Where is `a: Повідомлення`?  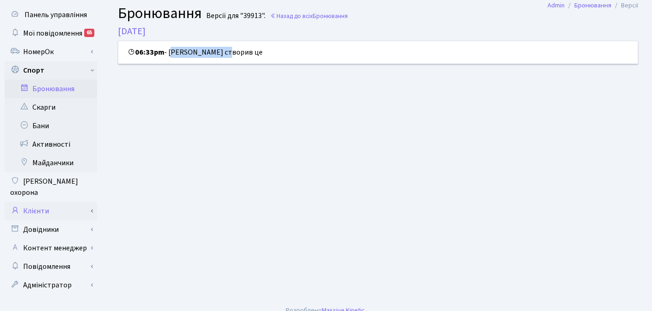 a: Повідомлення is located at coordinates (51, 266).